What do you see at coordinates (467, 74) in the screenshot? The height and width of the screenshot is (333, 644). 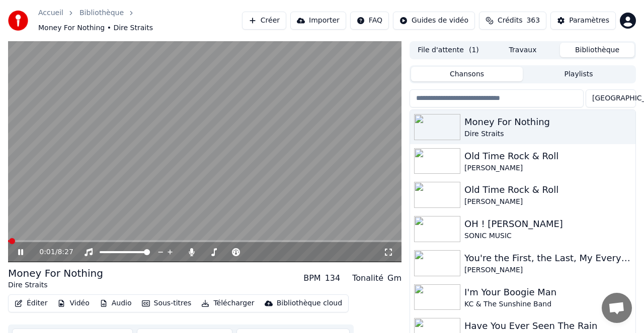 I see `button: Chansons` at bounding box center [467, 74].